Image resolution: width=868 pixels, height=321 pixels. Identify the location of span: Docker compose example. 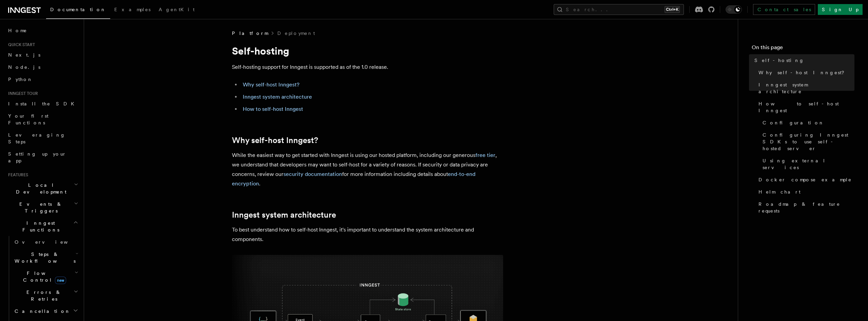
(805, 180).